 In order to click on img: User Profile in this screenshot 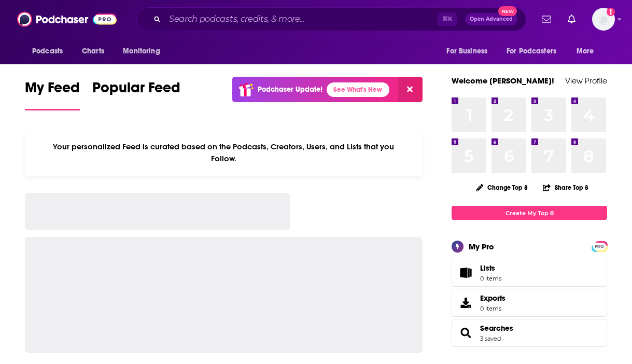, I will do `click(603, 19)`.